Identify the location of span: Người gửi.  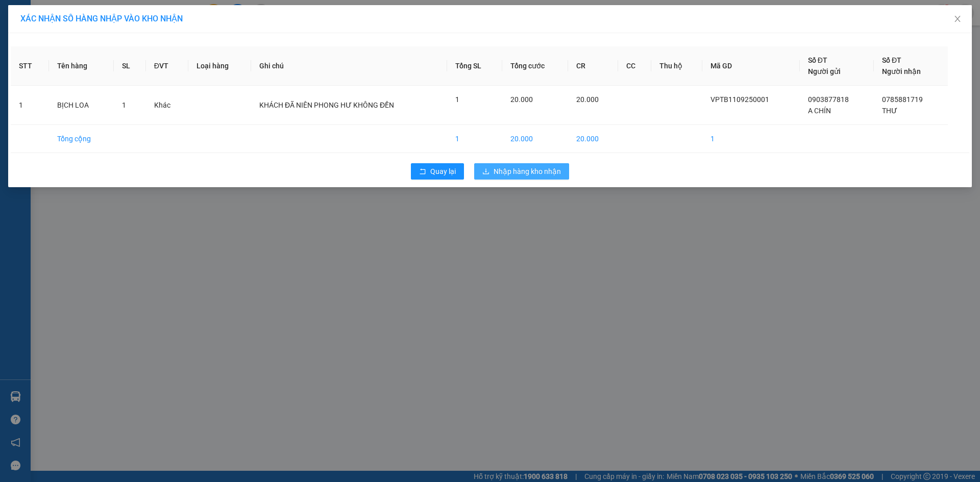
(824, 71).